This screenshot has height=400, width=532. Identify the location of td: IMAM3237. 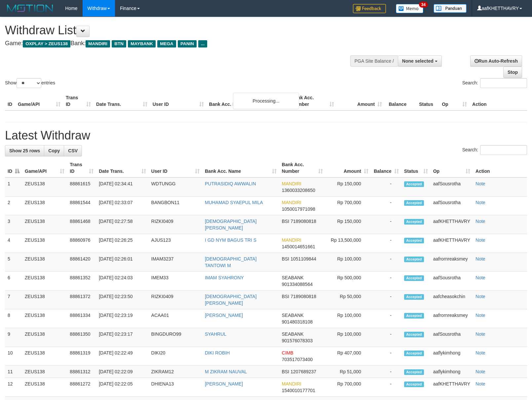
(175, 262).